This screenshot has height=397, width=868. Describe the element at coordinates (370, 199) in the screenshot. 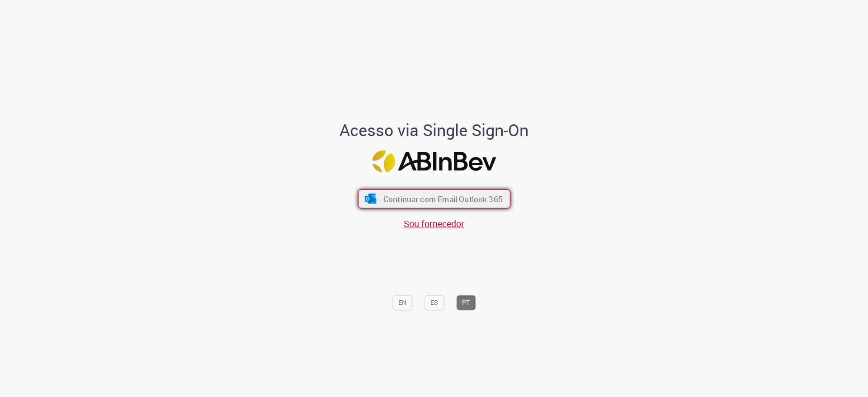

I see `img: ícone Azure/Microsoft 360` at that location.